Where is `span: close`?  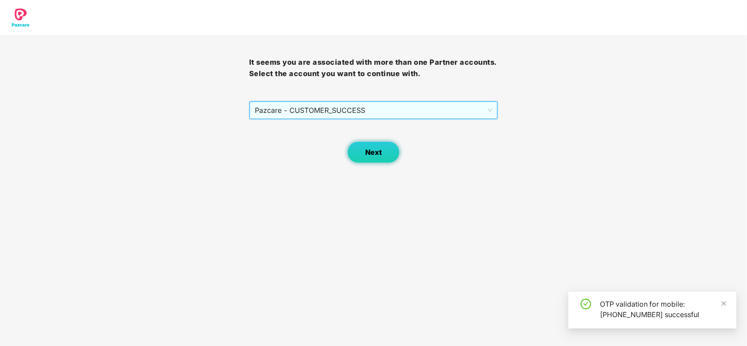 span: close is located at coordinates (724, 304).